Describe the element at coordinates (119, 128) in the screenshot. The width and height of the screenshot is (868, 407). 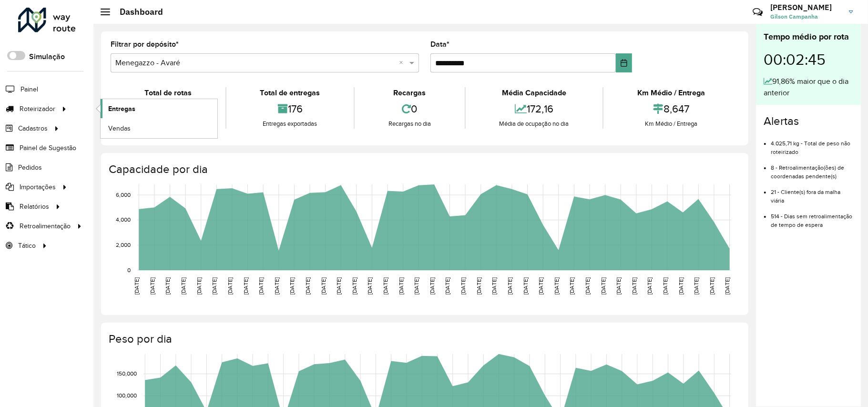
I see `span: Vendas` at that location.